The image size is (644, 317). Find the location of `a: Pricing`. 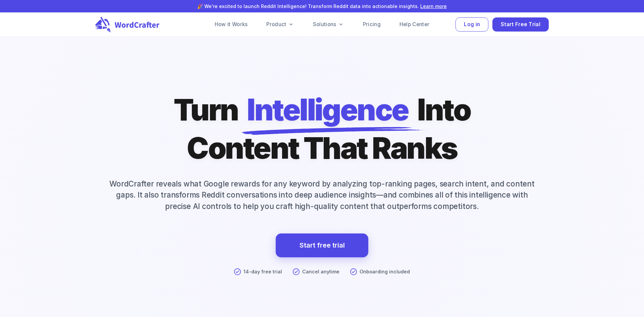

a: Pricing is located at coordinates (372, 24).